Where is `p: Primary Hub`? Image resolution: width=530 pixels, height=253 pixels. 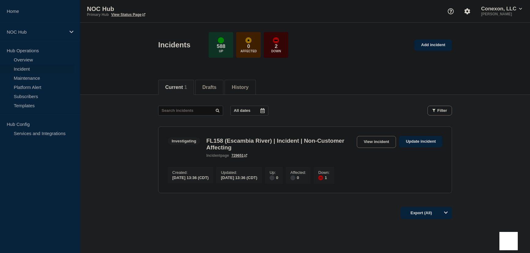
p: Primary Hub is located at coordinates (98, 15).